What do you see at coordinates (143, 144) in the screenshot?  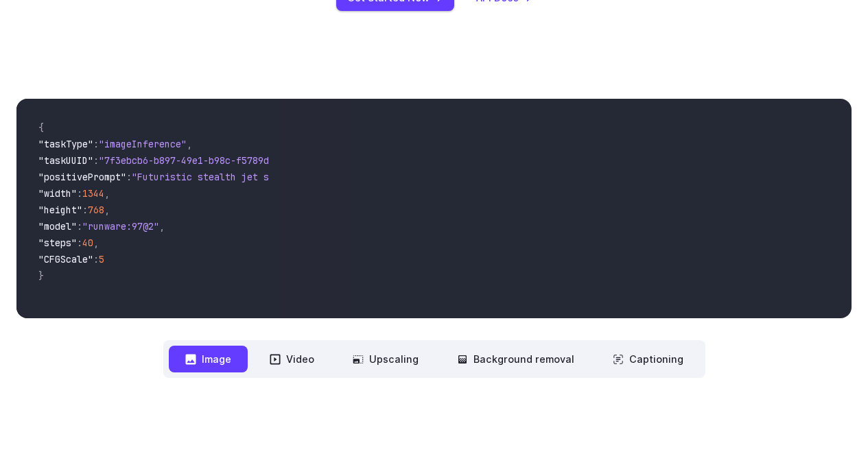 I see `span: "imageInference"` at bounding box center [143, 144].